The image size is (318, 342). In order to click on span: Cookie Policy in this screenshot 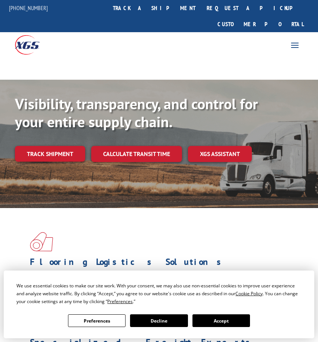, I will do `click(249, 293)`.